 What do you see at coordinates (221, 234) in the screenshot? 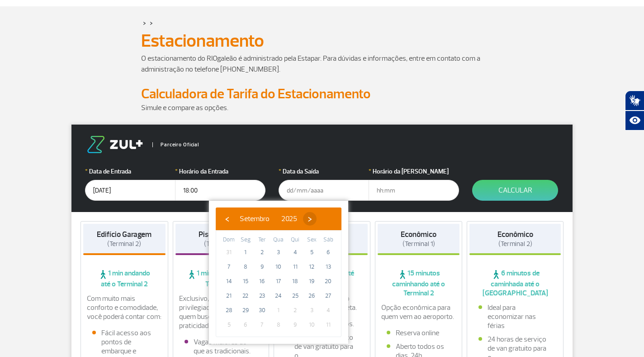
I see `strong: Piso Premium` at bounding box center [221, 234].